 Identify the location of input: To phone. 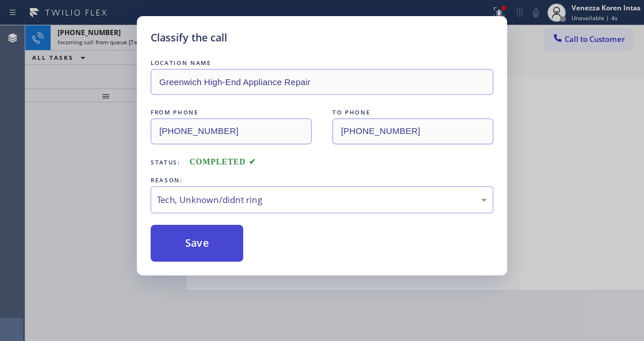
(413, 131).